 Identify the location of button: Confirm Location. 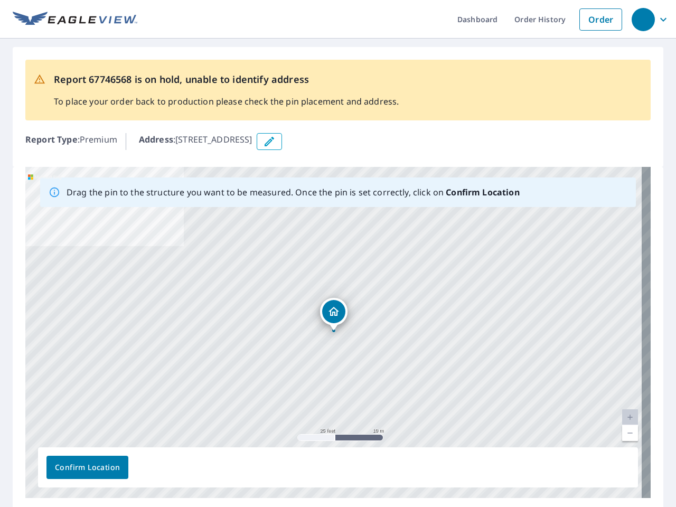
(87, 468).